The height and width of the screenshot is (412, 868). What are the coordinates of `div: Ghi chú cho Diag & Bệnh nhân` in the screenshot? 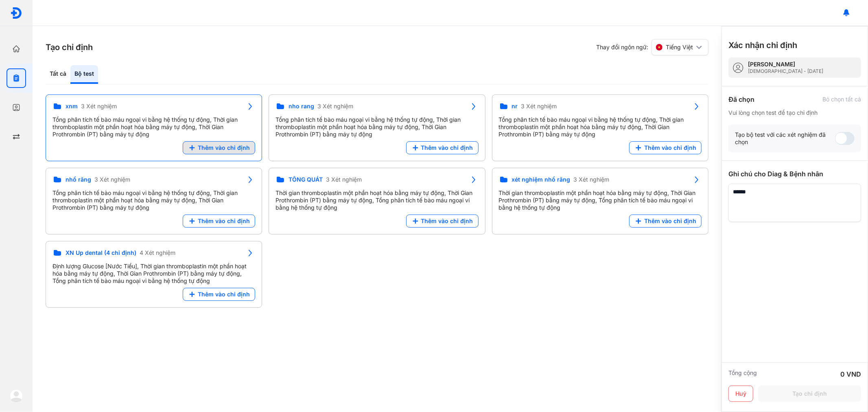 It's located at (795, 174).